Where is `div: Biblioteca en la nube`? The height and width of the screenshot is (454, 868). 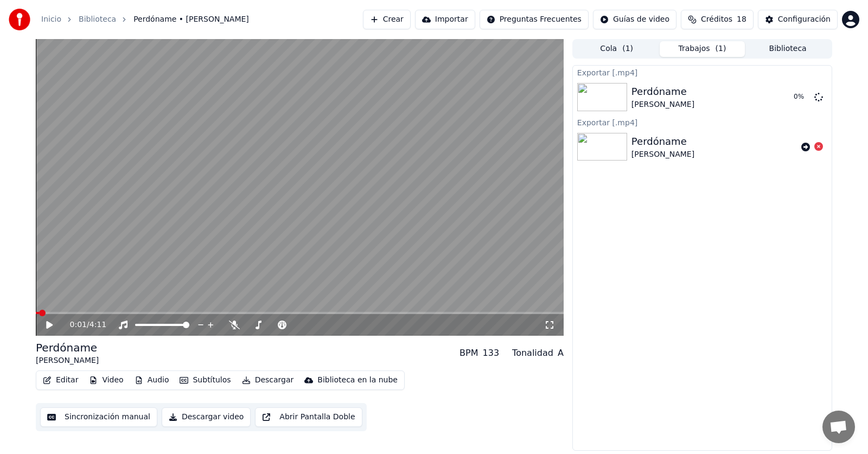
div: Biblioteca en la nube is located at coordinates (357, 380).